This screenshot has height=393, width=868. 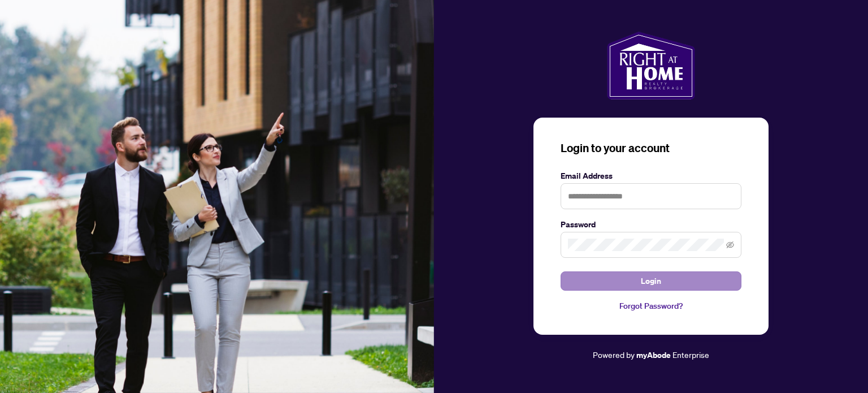 What do you see at coordinates (614, 354) in the screenshot?
I see `span: Powered by` at bounding box center [614, 354].